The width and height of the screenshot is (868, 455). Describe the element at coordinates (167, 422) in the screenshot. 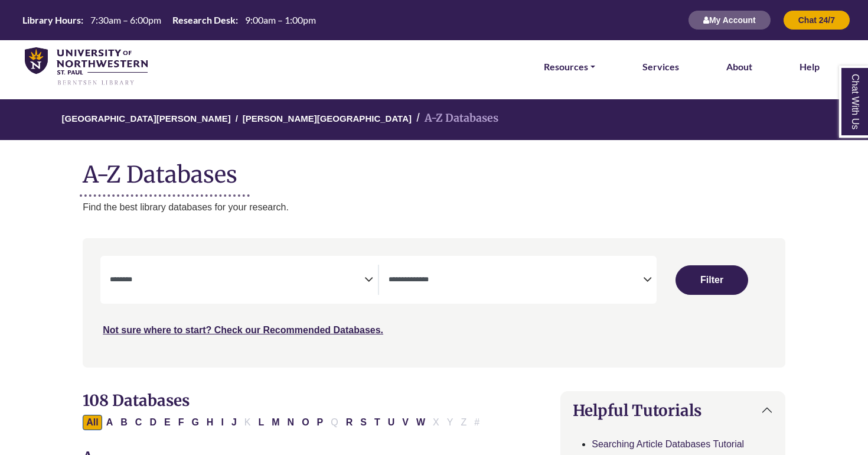

I see `button: Filter Results E` at that location.